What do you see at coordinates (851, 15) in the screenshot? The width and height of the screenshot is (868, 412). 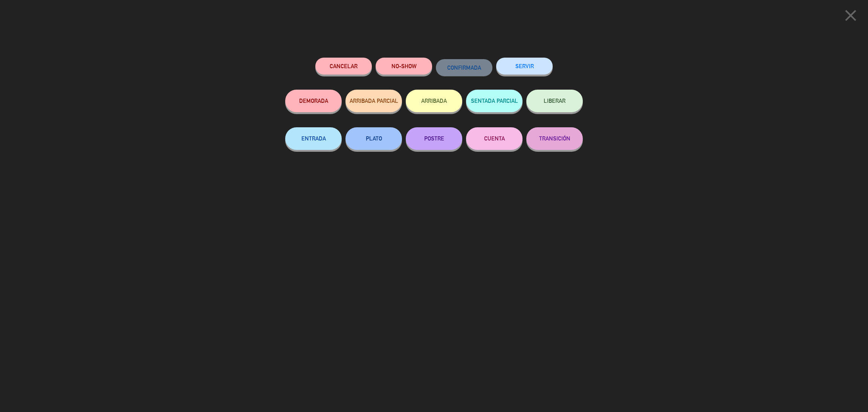 I see `i: close` at bounding box center [851, 15].